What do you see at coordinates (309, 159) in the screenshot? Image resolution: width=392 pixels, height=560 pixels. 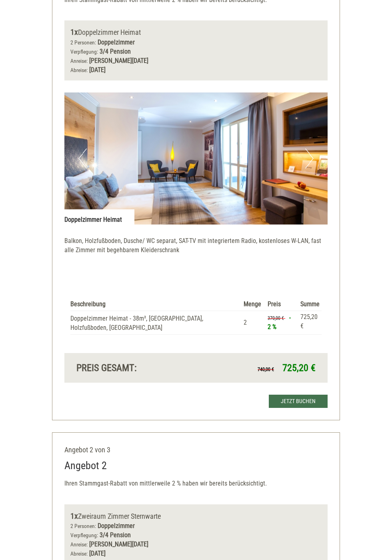 I see `button: Next` at bounding box center [309, 159].